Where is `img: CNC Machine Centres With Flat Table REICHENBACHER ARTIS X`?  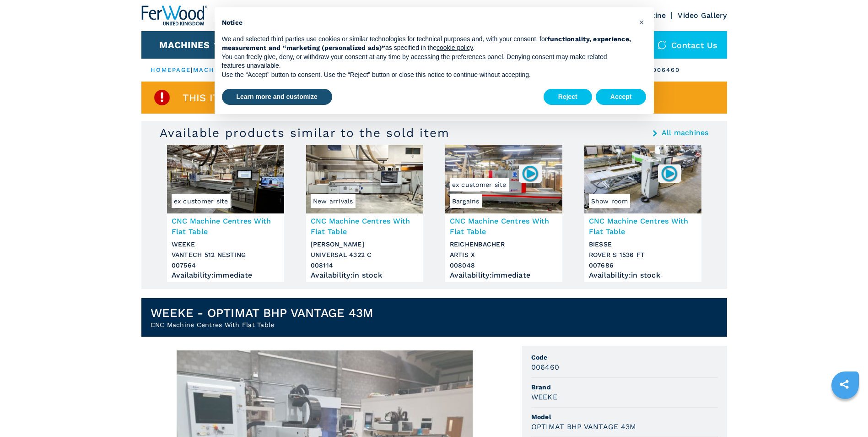
img: CNC Machine Centres With Flat Table REICHENBACHER ARTIS X is located at coordinates (503, 179).